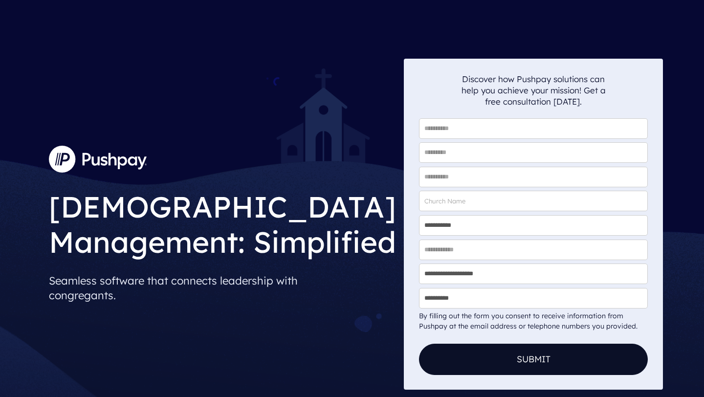  What do you see at coordinates (222, 288) in the screenshot?
I see `p: Seamless software that connects leadership with congregants.` at bounding box center [222, 288].